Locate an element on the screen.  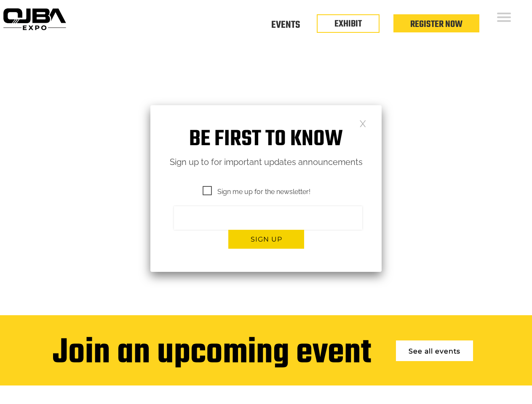
span: Sign me up for the newsletter! is located at coordinates (256, 192).